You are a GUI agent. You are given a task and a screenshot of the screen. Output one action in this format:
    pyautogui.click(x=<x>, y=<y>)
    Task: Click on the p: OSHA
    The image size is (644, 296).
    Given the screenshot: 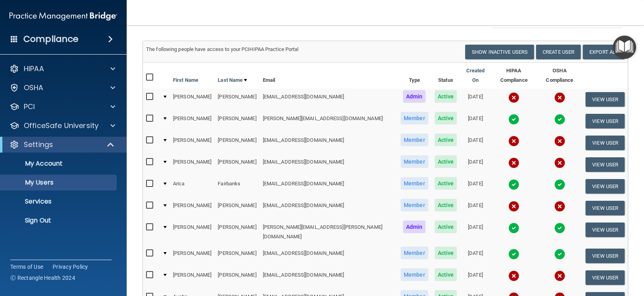 What is the action you would take?
    pyautogui.click(x=34, y=88)
    